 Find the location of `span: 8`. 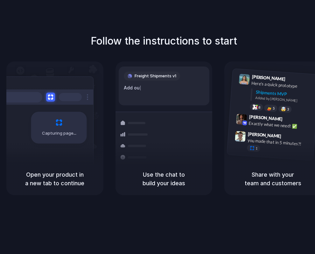

span: 8 is located at coordinates (259, 107).